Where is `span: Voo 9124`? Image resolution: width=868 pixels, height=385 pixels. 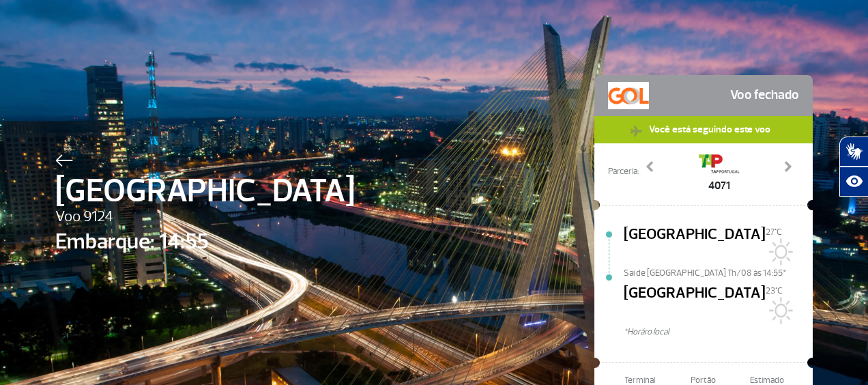
span: Voo 9124 is located at coordinates (205, 217).